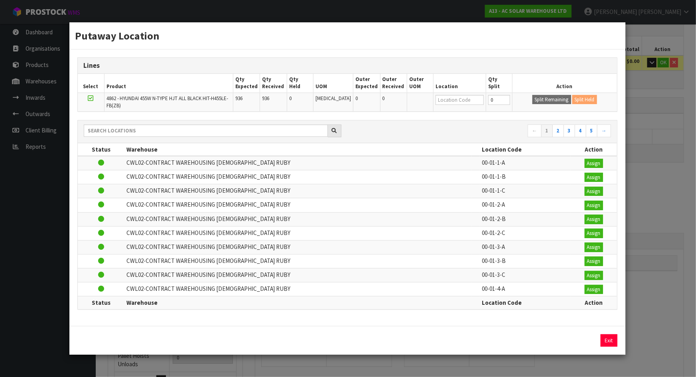 This screenshot has height=377, width=696. Describe the element at coordinates (580, 131) in the screenshot. I see `a: 4` at that location.